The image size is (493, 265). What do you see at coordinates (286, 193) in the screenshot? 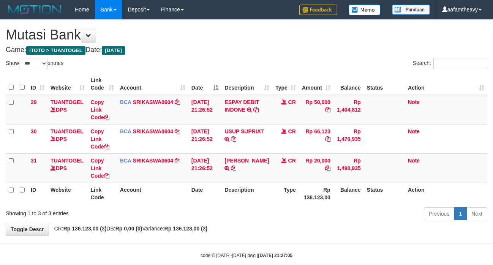
I see `th: Type` at bounding box center [286, 193].